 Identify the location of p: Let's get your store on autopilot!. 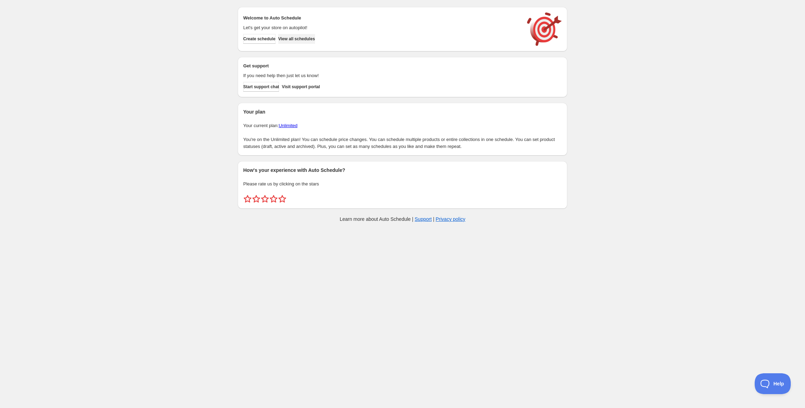
(382, 28).